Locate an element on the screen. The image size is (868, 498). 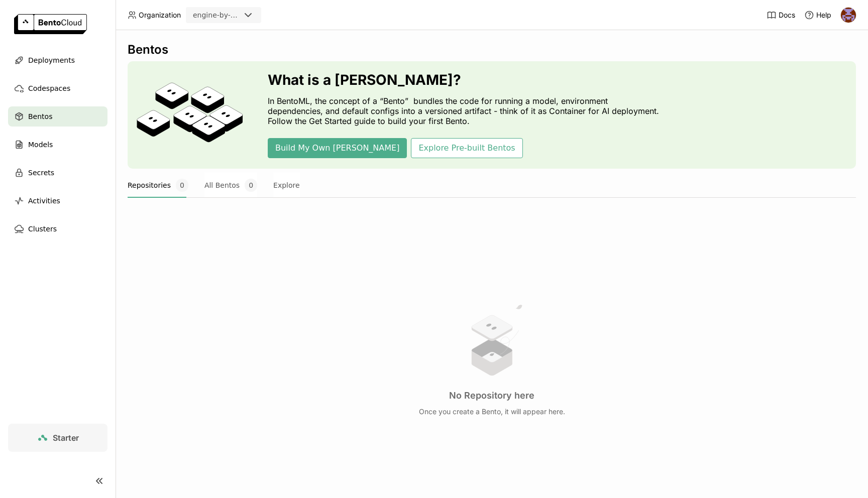
span: Secrets is located at coordinates (42, 173).